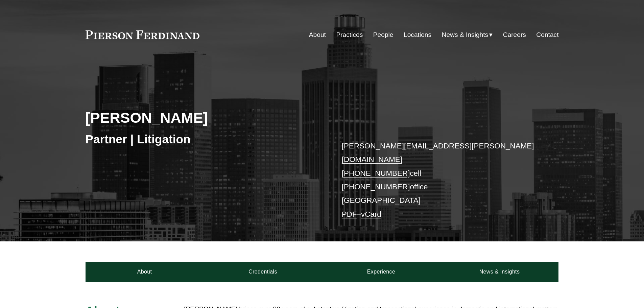 The width and height of the screenshot is (644, 308). Describe the element at coordinates (381, 272) in the screenshot. I see `a: Experience` at that location.